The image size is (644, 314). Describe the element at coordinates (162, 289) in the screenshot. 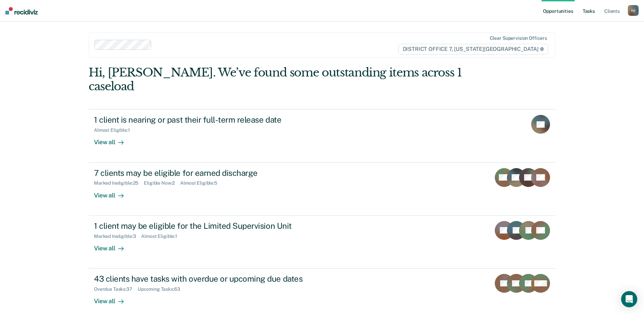

I see `div: Upcoming Tasks : 63` at that location.